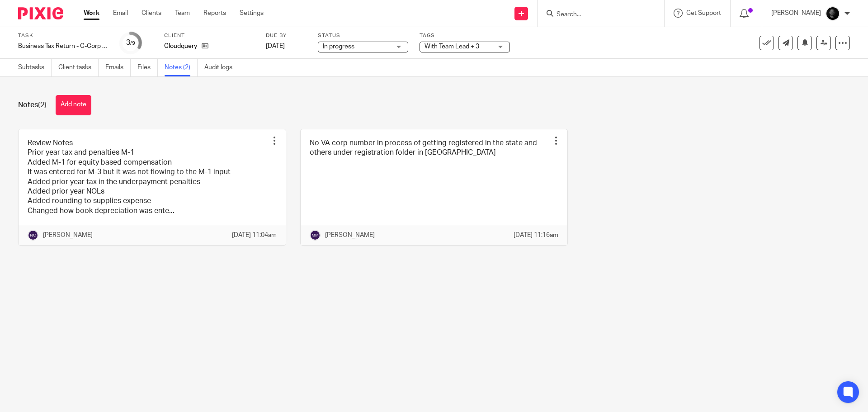 This screenshot has width=868, height=412. What do you see at coordinates (148, 67) in the screenshot?
I see `a: Files` at bounding box center [148, 67].